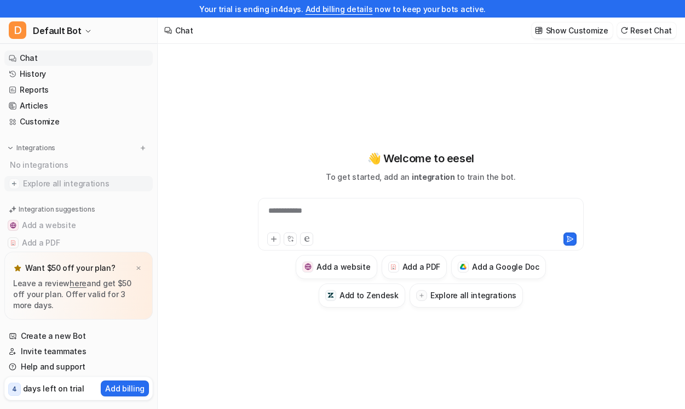 This screenshot has width=685, height=409. Describe the element at coordinates (506, 266) in the screenshot. I see `h3: Add a Google Doc` at that location.